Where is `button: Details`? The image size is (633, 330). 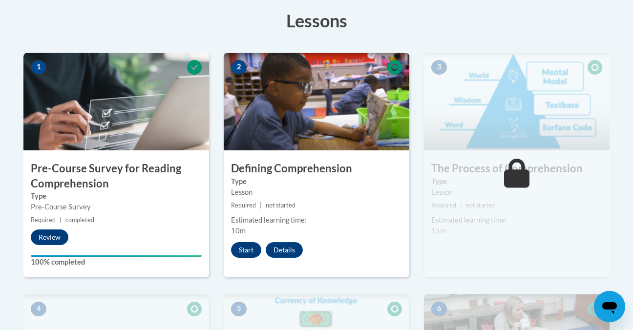
button: Details is located at coordinates (284, 250).